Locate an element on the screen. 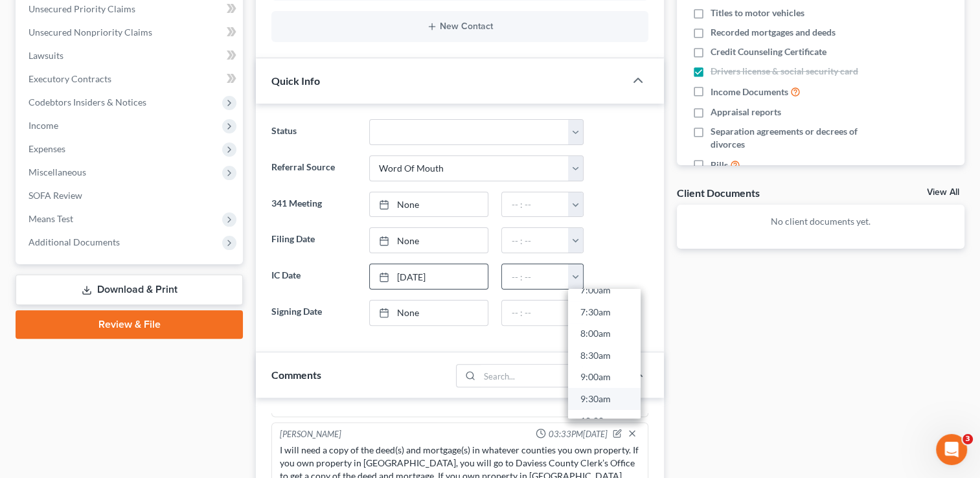 Image resolution: width=980 pixels, height=478 pixels. span: Additional Documents is located at coordinates (74, 242).